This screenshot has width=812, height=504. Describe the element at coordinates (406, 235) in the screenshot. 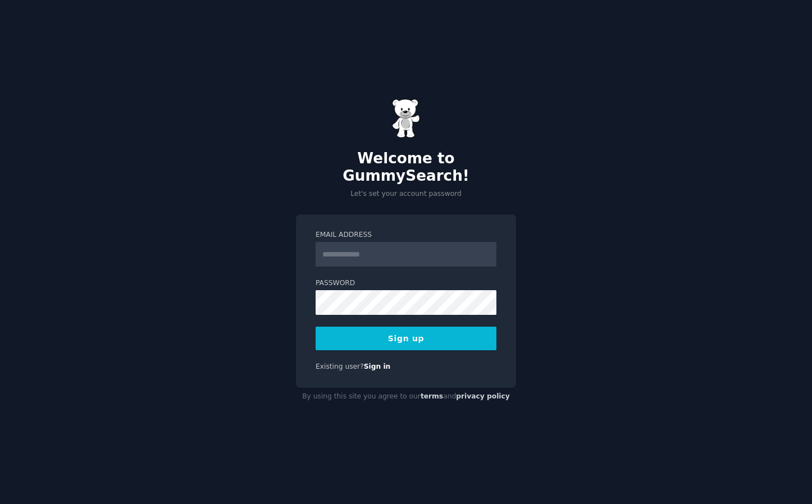

I see `label: Email Address` at that location.